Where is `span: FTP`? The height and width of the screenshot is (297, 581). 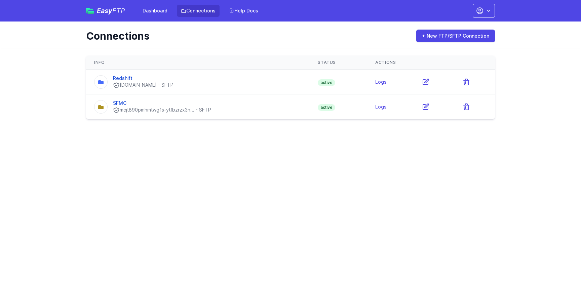 span: FTP is located at coordinates (119, 11).